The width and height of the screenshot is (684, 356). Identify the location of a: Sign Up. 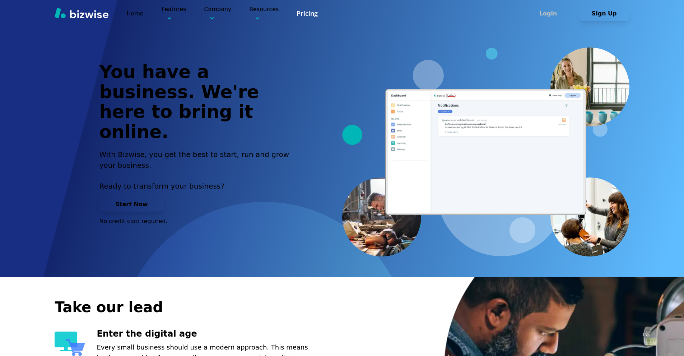
(604, 13).